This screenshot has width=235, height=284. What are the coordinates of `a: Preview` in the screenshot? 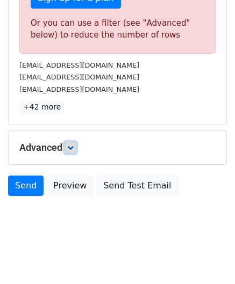 It's located at (70, 186).